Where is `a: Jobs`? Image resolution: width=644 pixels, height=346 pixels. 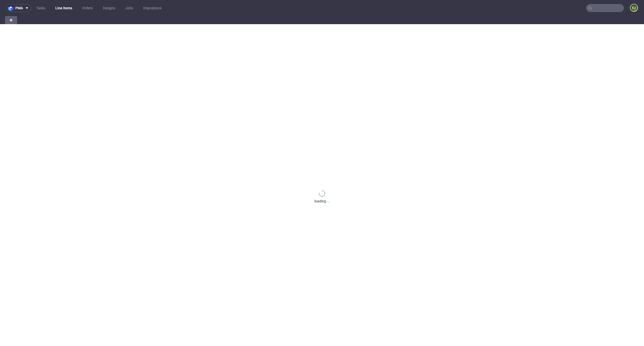
a: Jobs is located at coordinates (129, 8).